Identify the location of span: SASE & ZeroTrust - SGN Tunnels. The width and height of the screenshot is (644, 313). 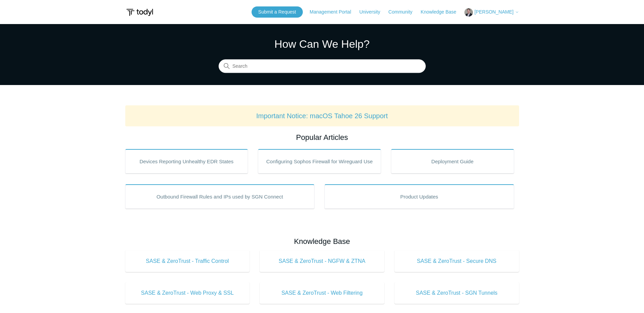
(457, 294).